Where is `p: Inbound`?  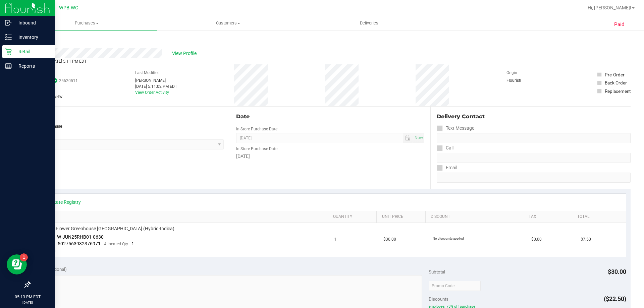
p: Inbound is located at coordinates (32, 22).